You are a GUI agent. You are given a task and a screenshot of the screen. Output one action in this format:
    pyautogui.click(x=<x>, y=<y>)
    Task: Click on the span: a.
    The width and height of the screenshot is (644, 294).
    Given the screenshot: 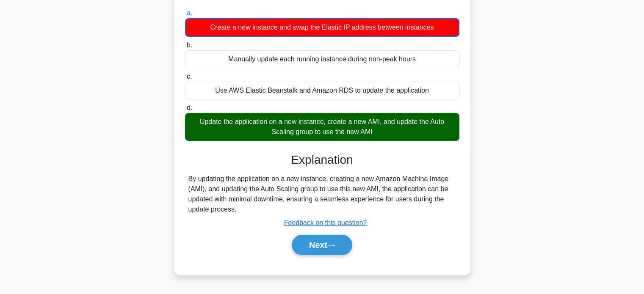 What is the action you would take?
    pyautogui.click(x=189, y=13)
    